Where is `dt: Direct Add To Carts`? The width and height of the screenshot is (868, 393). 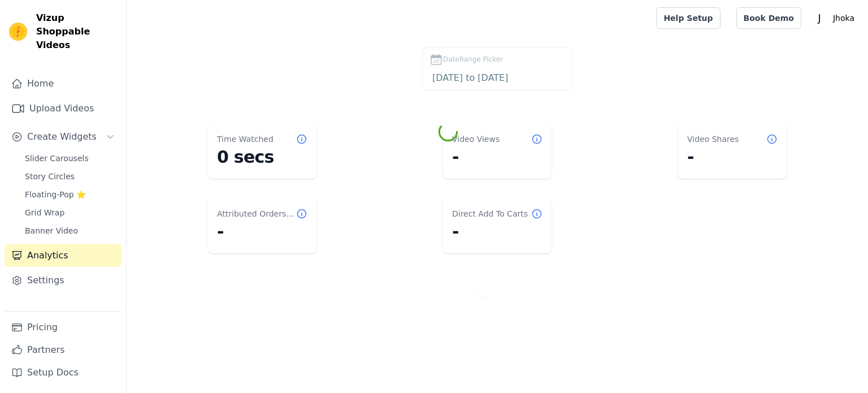
dt: Direct Add To Carts is located at coordinates (490, 214).